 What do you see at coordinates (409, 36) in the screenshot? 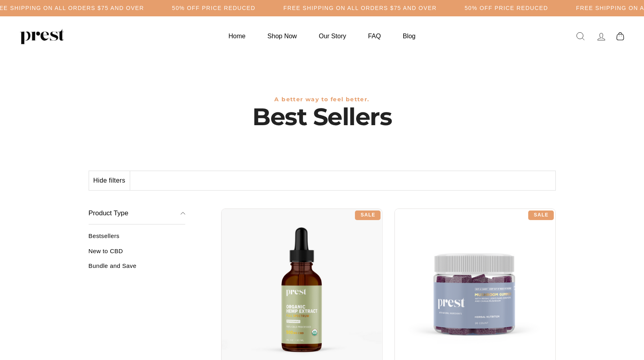
I see `a: Blog` at bounding box center [409, 36].